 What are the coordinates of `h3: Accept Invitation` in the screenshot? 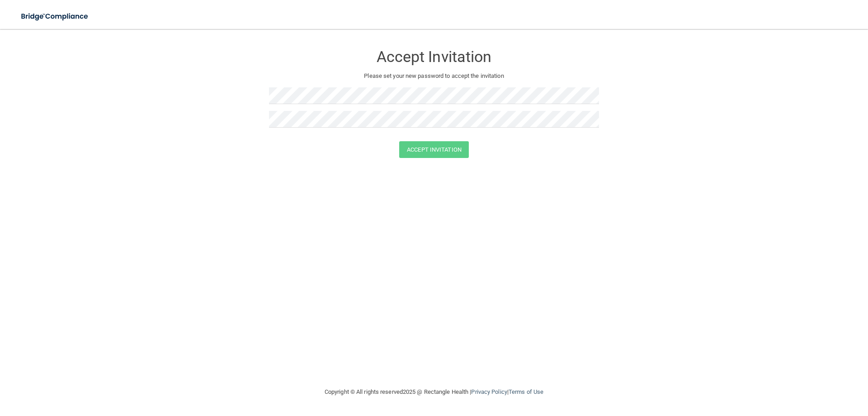 It's located at (434, 56).